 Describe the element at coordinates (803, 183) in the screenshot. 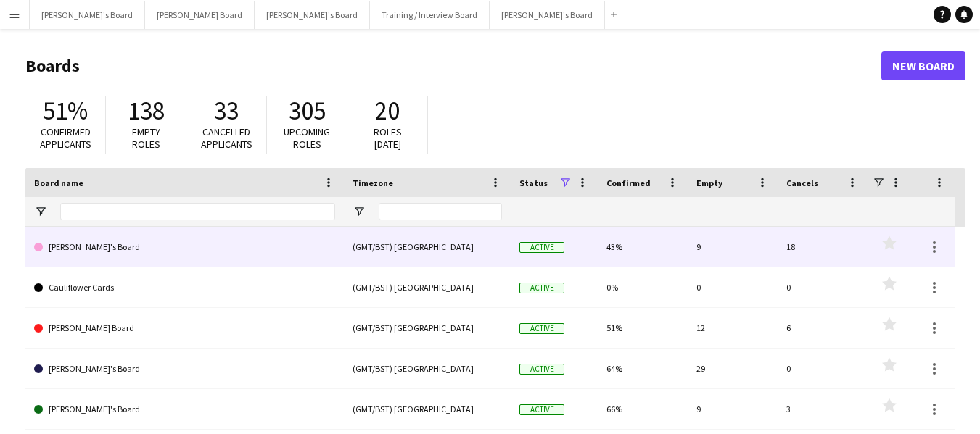

I see `span: Cancels` at that location.